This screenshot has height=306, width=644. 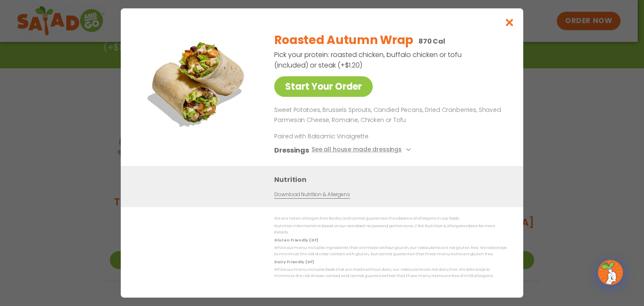 I want to click on strong: Gluten Friendly (GF), so click(x=296, y=240).